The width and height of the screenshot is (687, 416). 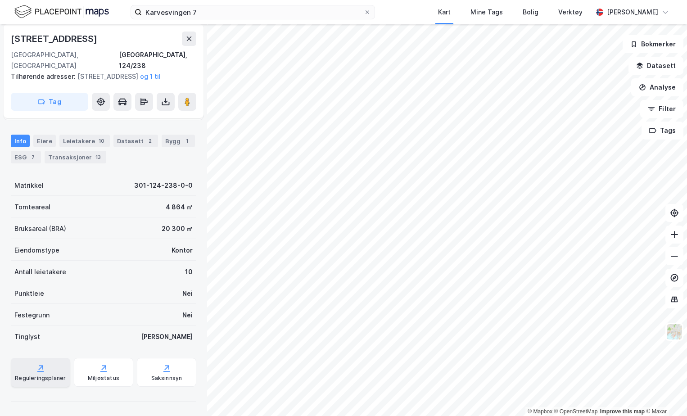 I want to click on div: 1, so click(x=187, y=141).